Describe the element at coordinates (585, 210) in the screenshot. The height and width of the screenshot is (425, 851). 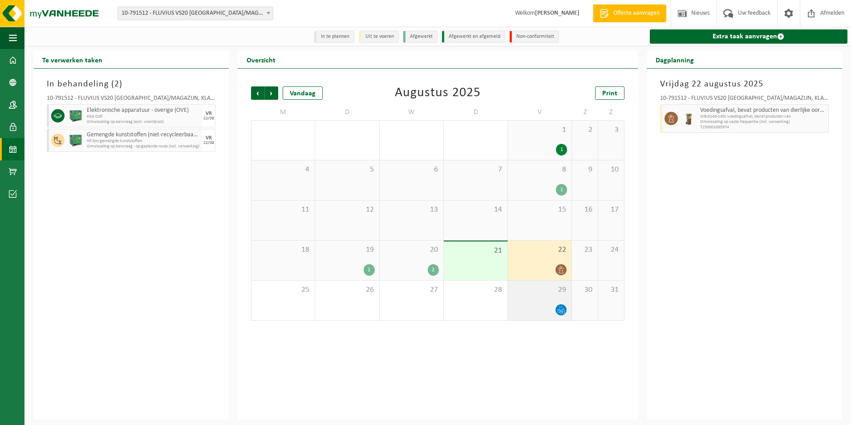
I see `span: 16` at that location.